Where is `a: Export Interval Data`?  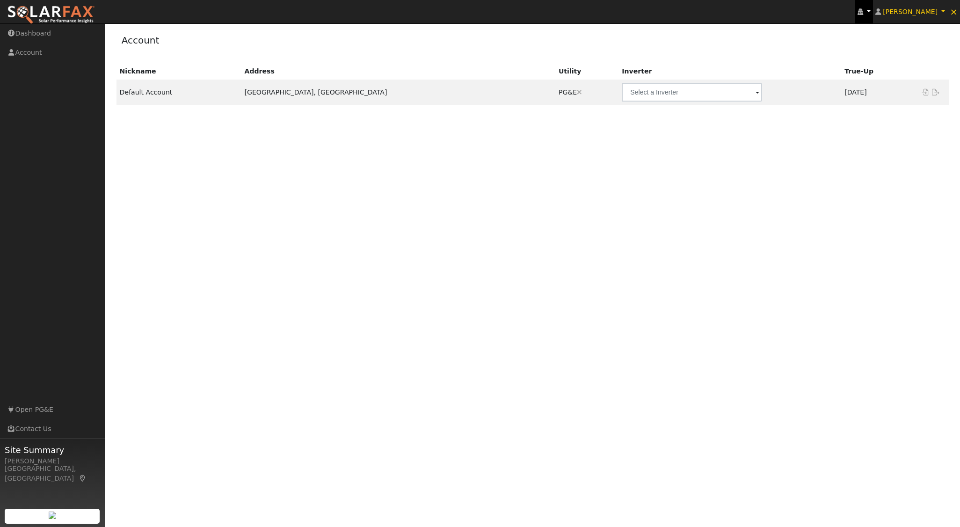 a: Export Interval Data is located at coordinates (936, 92).